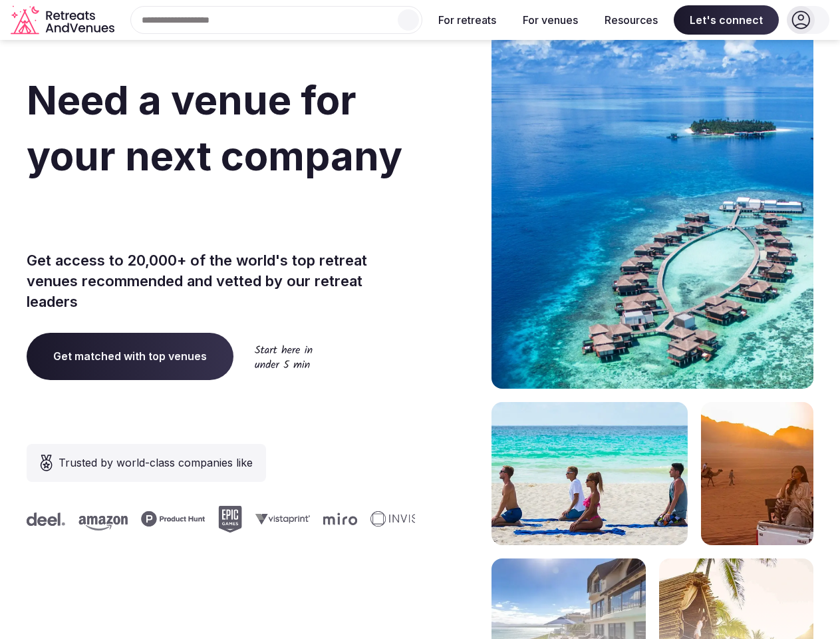 The height and width of the screenshot is (639, 840). Describe the element at coordinates (279, 518) in the screenshot. I see `svg: Vistaprint company logo` at that location.